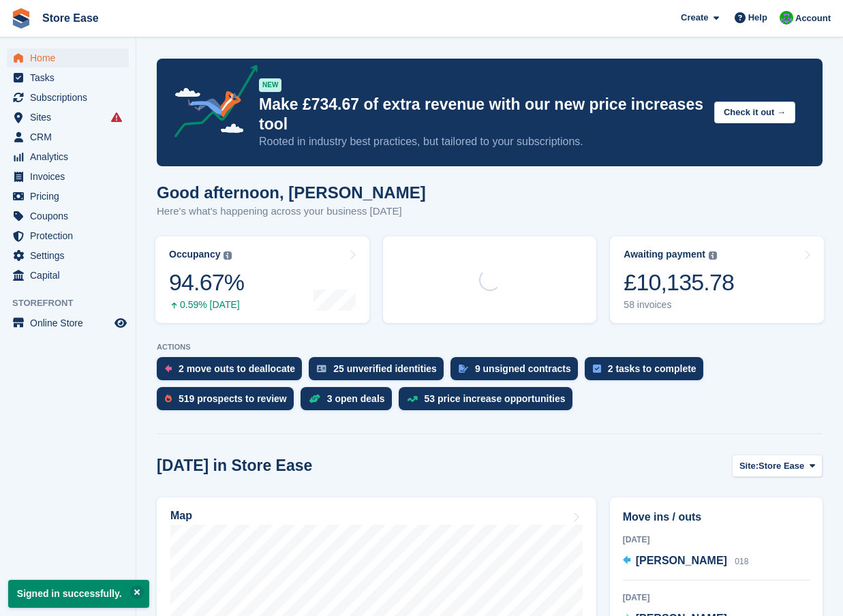  I want to click on a: Store Ease, so click(70, 17).